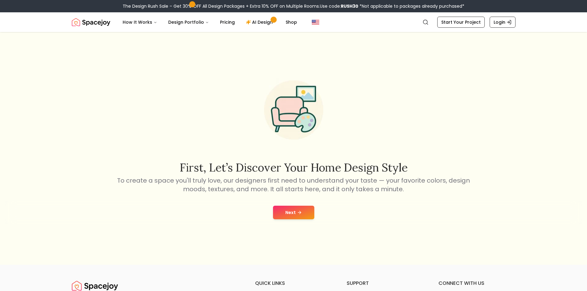 The height and width of the screenshot is (291, 587). Describe the element at coordinates (291, 22) in the screenshot. I see `a: Shop` at that location.